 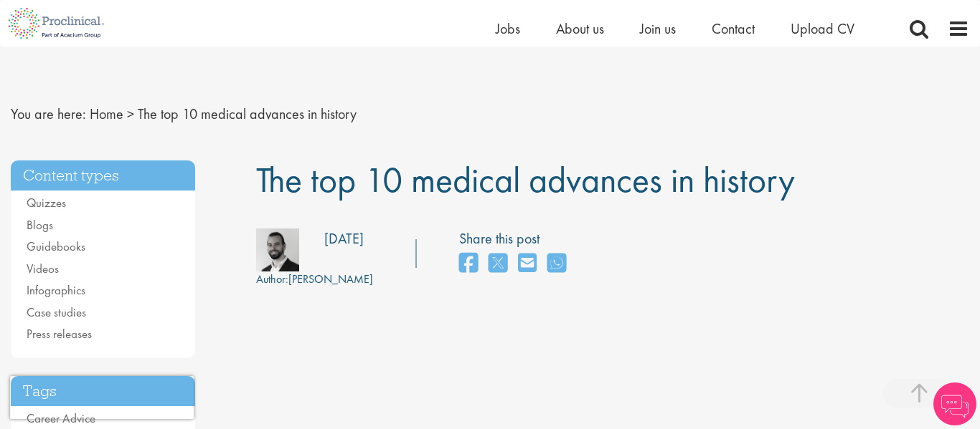 I want to click on a: Guidebooks, so click(x=56, y=247).